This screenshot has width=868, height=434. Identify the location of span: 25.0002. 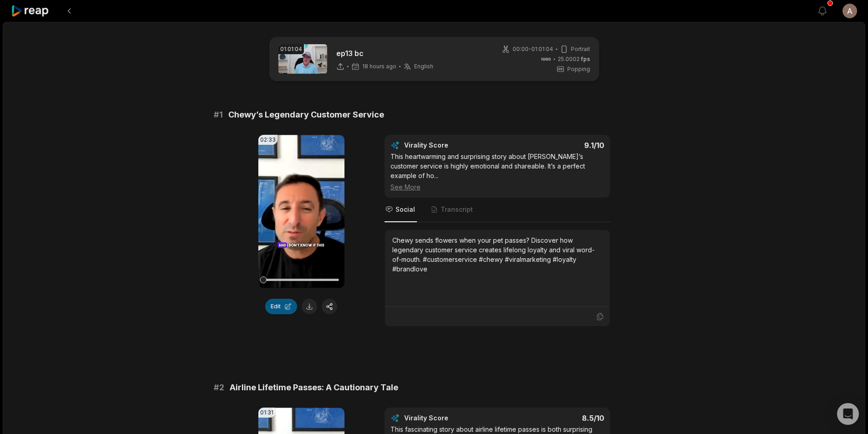
(574, 59).